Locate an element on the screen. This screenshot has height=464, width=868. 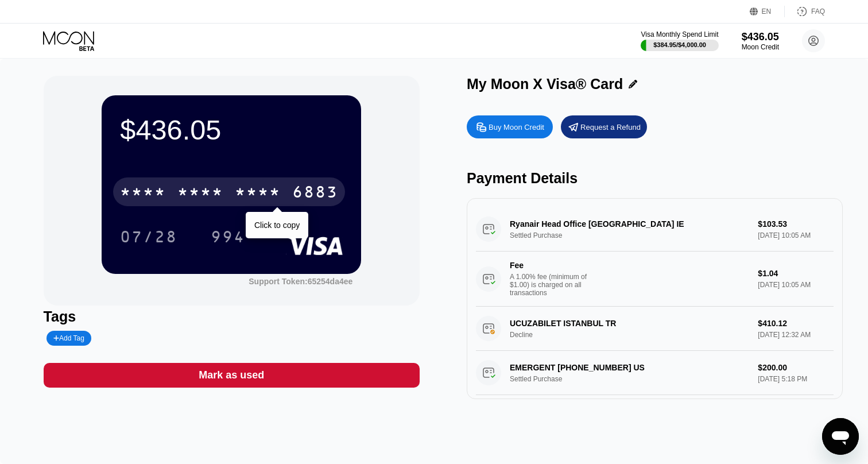
div: Moon Credit is located at coordinates (760, 47).